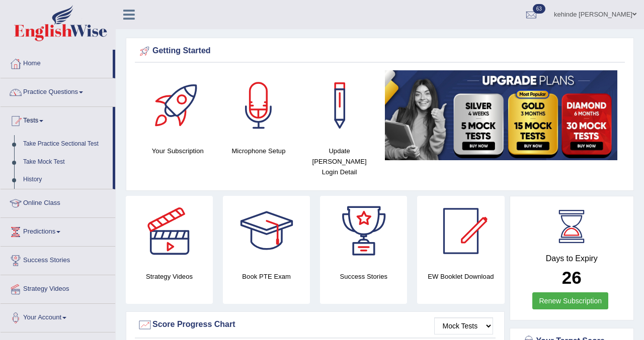  Describe the element at coordinates (56, 62) in the screenshot. I see `a: Home` at that location.